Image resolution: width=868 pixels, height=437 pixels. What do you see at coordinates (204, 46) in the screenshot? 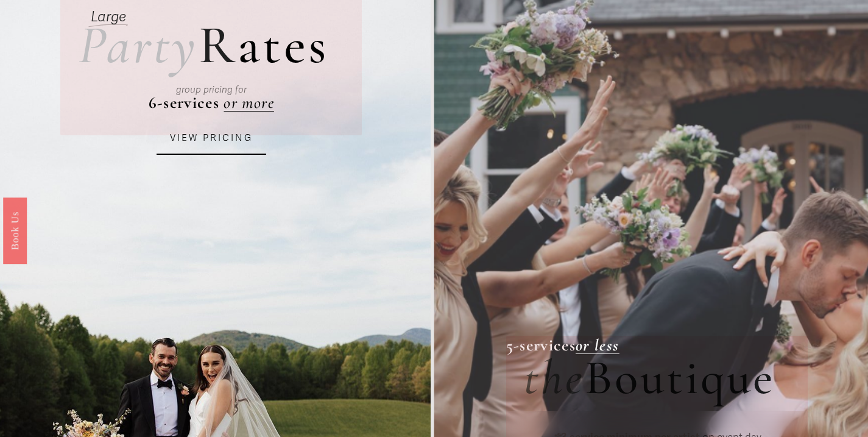
I see `h2: ates` at bounding box center [204, 46].